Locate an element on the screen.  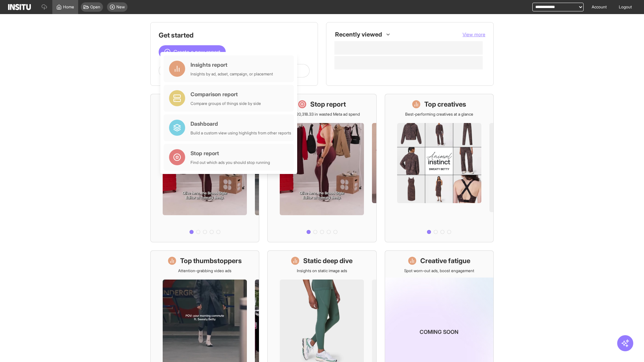
button: Create a new report is located at coordinates (192, 52).